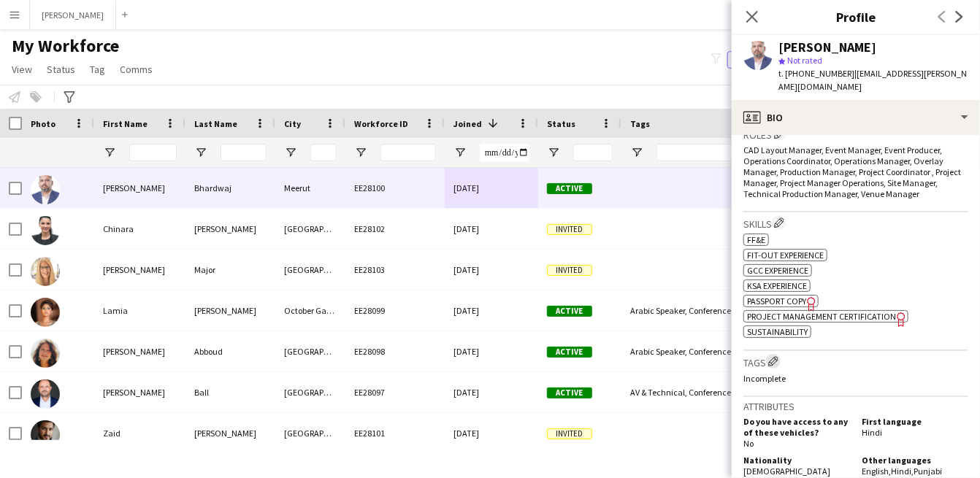 Image resolution: width=980 pixels, height=478 pixels. I want to click on div: EE28101, so click(395, 433).